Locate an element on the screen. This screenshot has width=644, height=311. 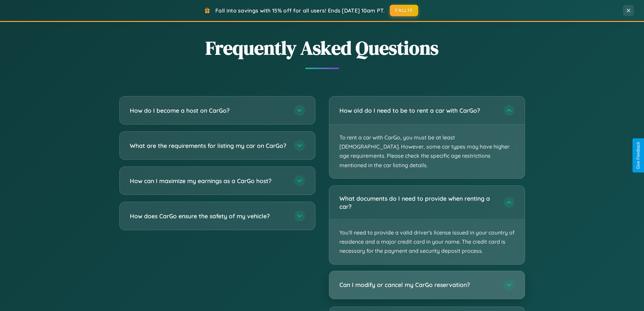
p: You'll need to provide a valid driver's license issued in your country of residence and a major c... is located at coordinates (427, 242).